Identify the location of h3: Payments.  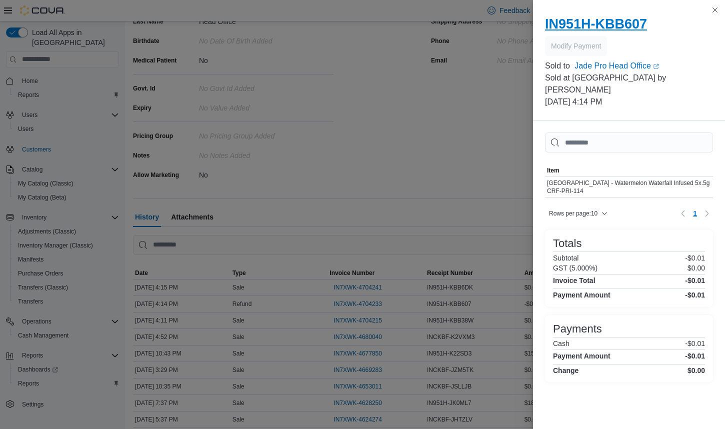
(577, 329).